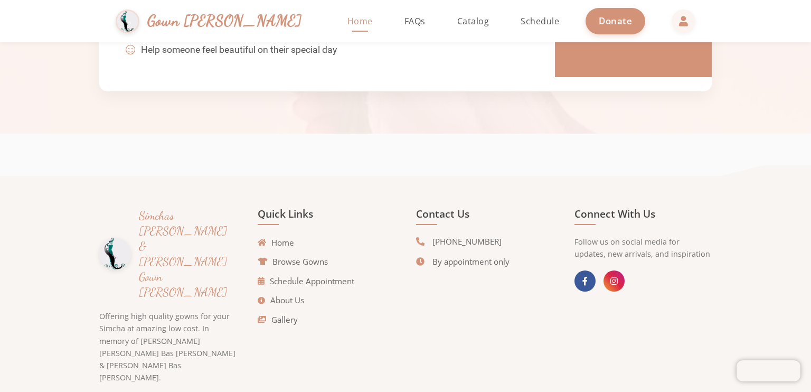  Describe the element at coordinates (643, 216) in the screenshot. I see `h4: Connect With Us` at that location.